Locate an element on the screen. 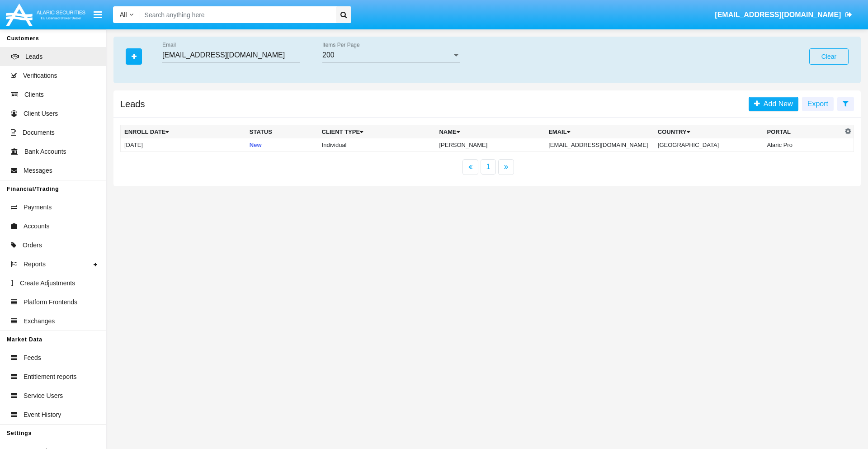  span: Event History is located at coordinates (42, 415).